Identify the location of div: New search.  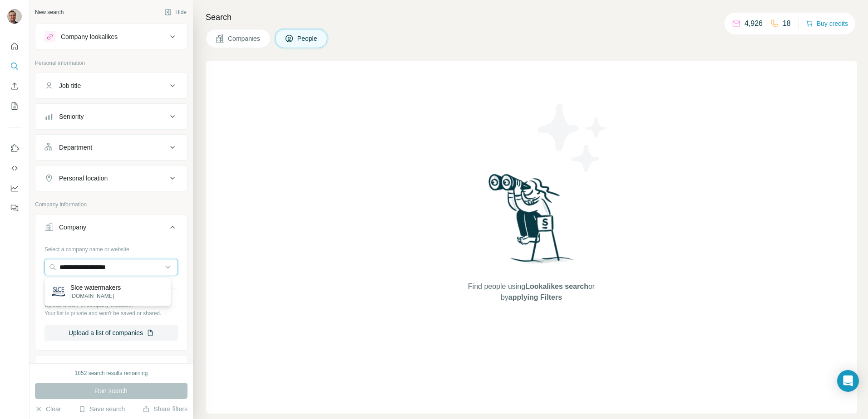
(49, 12).